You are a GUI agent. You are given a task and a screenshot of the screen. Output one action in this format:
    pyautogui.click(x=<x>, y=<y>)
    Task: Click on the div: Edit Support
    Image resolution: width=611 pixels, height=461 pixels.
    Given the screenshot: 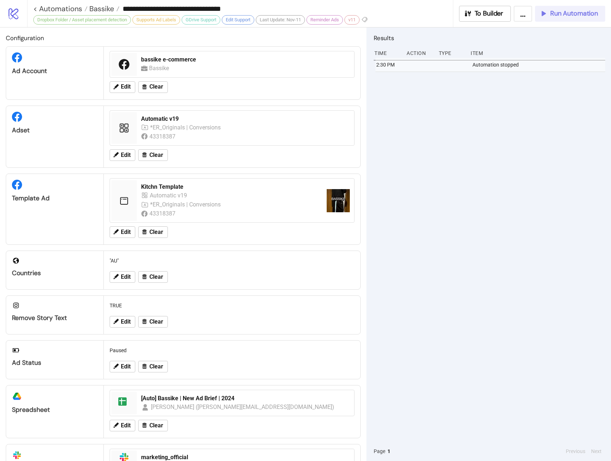 What is the action you would take?
    pyautogui.click(x=238, y=20)
    